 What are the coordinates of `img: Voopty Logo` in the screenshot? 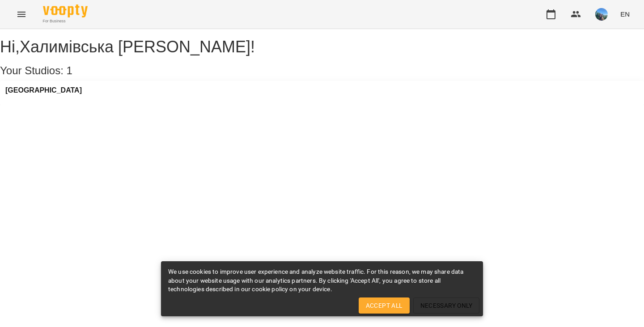 It's located at (66, 11).